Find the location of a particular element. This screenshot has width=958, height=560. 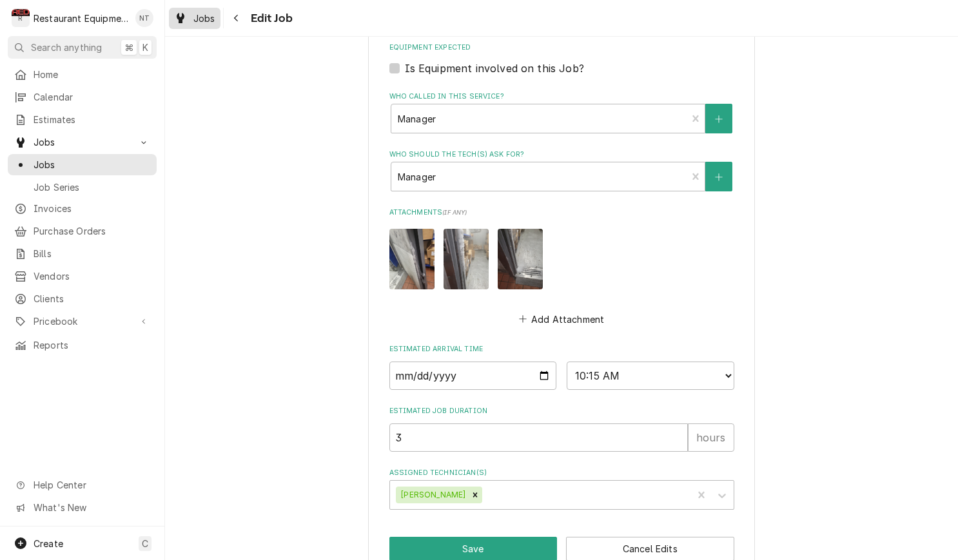

img: C30kDfKTXOxNYkEVq7Rw is located at coordinates (466, 259).